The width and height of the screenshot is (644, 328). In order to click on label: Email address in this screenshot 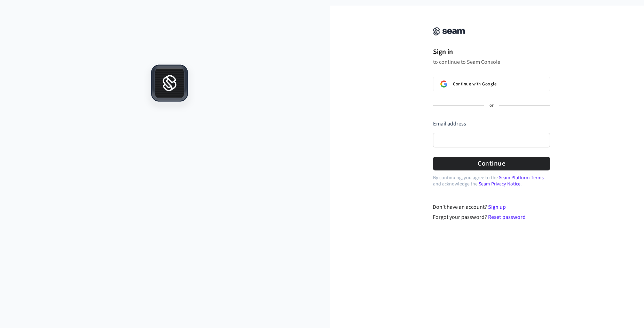, I will do `click(449, 124)`.